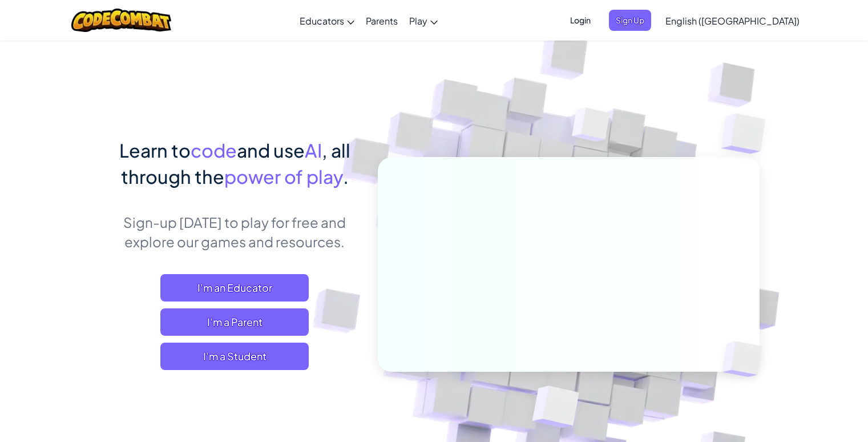 Image resolution: width=868 pixels, height=442 pixels. Describe the element at coordinates (327, 21) in the screenshot. I see `a: Educators` at that location.